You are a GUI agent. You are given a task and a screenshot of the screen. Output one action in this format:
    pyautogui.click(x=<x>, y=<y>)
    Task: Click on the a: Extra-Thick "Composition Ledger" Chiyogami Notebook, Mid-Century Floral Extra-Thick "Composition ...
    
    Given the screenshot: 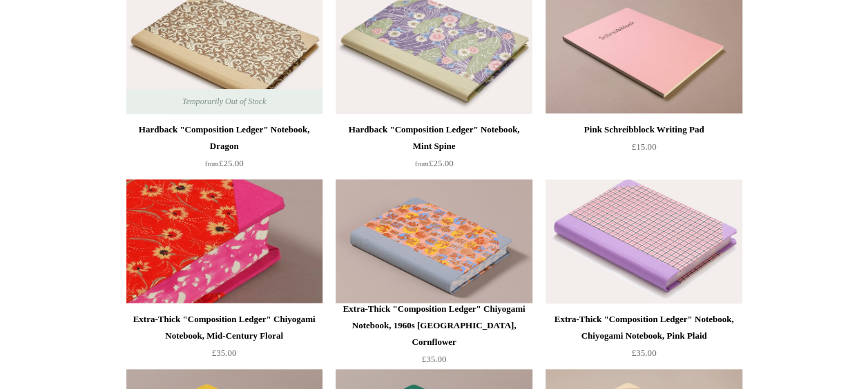 What is the action you would take?
    pyautogui.click(x=225, y=242)
    